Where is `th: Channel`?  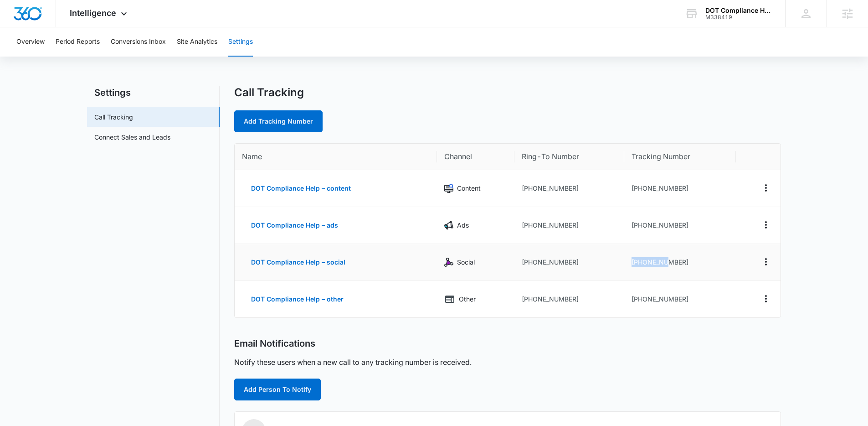 th: Channel is located at coordinates (476, 157).